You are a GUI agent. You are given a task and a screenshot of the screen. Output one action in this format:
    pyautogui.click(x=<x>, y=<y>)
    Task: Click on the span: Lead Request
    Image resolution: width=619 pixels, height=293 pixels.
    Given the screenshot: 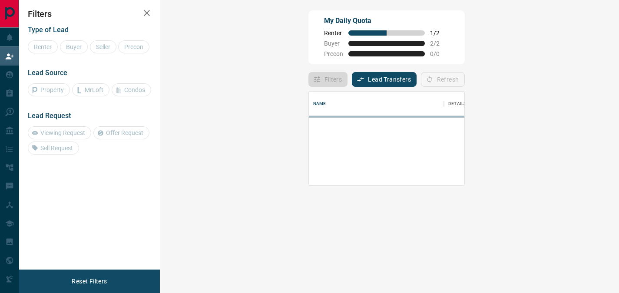 What is the action you would take?
    pyautogui.click(x=49, y=116)
    